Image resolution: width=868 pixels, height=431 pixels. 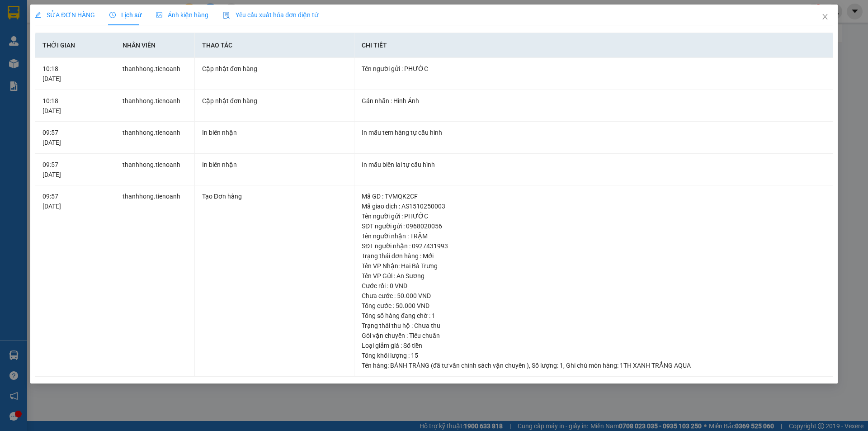 What do you see at coordinates (459, 365) in the screenshot?
I see `span: BÁNH TRÁNG (đã tư vấn chính sách vận chuyển )` at bounding box center [459, 365].